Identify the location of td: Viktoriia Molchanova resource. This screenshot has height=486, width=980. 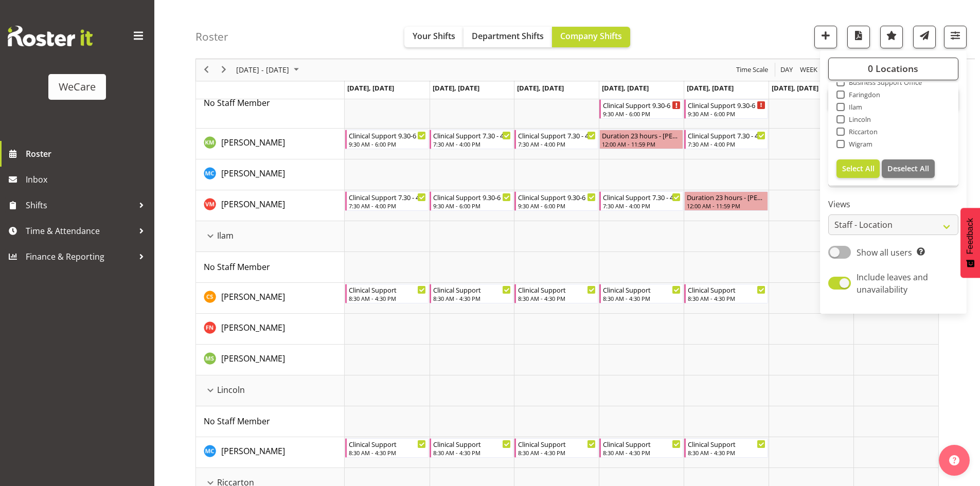
(270, 205).